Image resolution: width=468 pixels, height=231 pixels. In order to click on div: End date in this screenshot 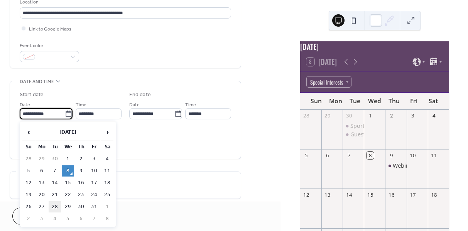, I will do `click(140, 95)`.